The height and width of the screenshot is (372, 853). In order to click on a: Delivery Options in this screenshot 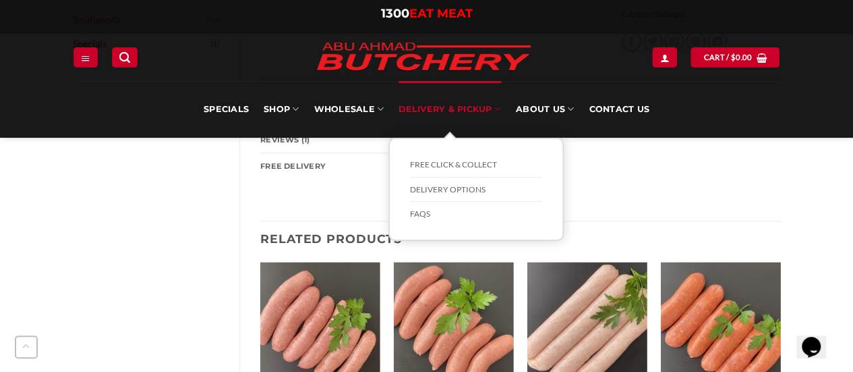, I will do `click(476, 190)`.